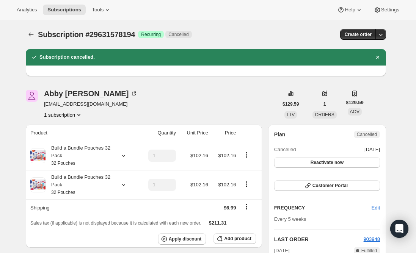  What do you see at coordinates (185, 239) in the screenshot?
I see `span: Apply discount` at bounding box center [185, 239].